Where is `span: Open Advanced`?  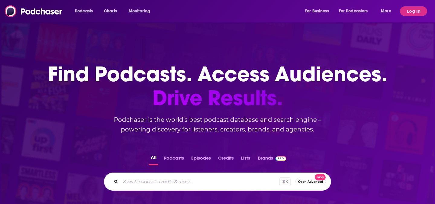 span: Open Advanced is located at coordinates (311, 182).